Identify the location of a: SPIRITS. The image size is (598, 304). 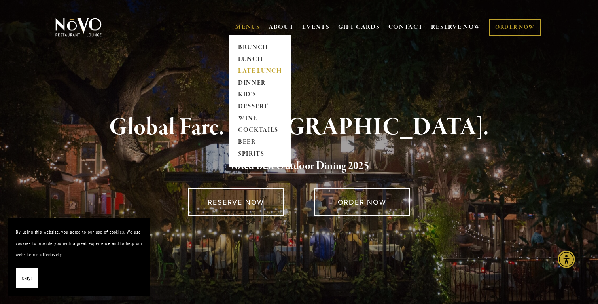
(260, 154).